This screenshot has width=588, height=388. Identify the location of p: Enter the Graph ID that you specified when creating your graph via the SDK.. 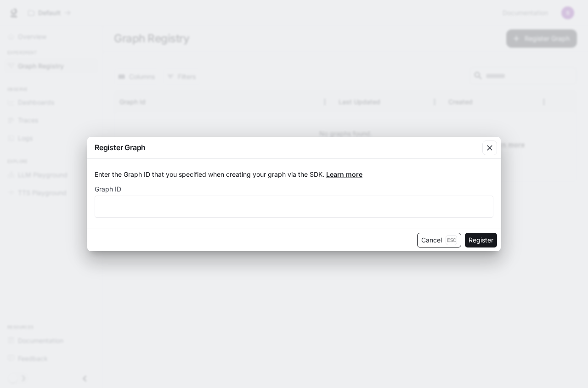
(294, 174).